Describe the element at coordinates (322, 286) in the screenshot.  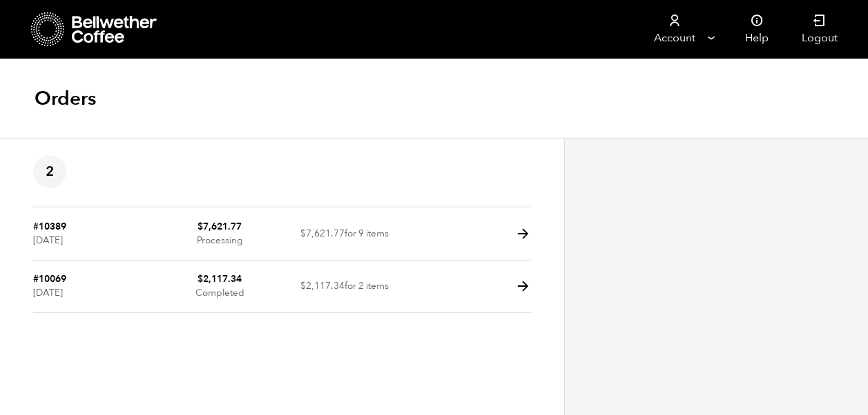
I see `span: 2,117.34` at that location.